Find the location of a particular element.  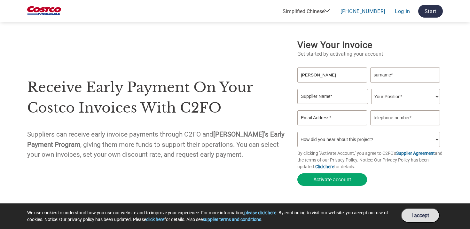

a: supplier terms and conditions is located at coordinates (232, 219).